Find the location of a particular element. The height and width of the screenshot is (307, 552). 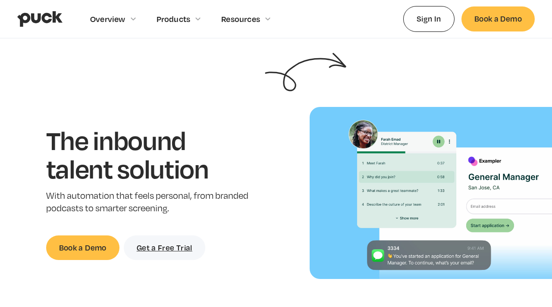

p: With automation that feels personal, from branded podcasts to smarter screening. is located at coordinates (148, 202).